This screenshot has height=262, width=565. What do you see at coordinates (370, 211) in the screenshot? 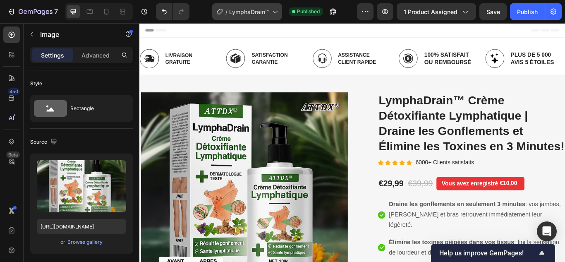
I see `strong: Draine les gonflements en seulement 3 minutes` at bounding box center [370, 211].